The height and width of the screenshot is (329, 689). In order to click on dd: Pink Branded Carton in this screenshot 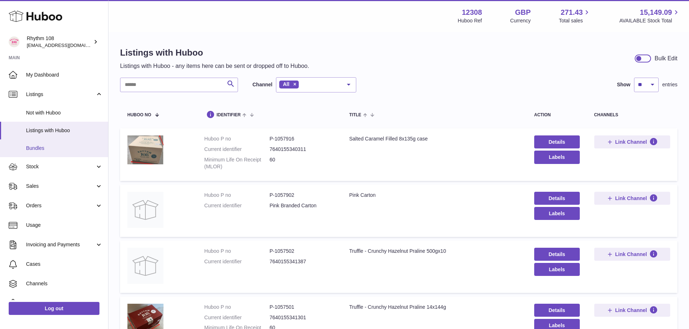, I will do `click(302, 206)`.